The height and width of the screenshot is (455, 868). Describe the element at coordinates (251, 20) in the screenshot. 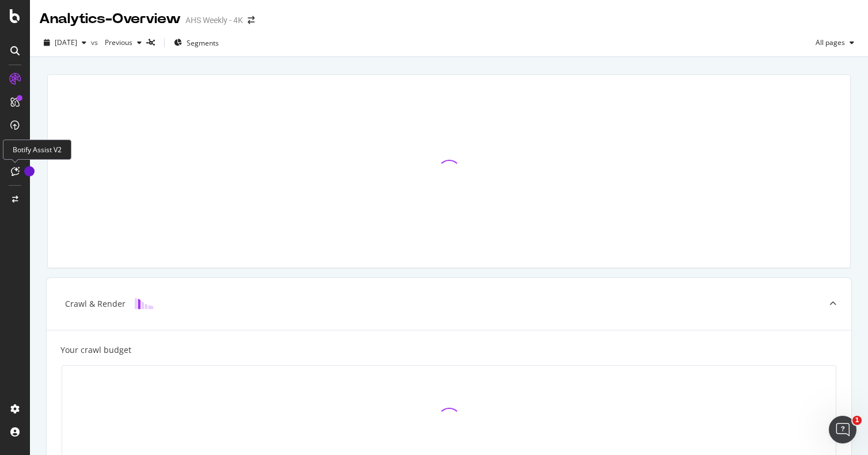

I see `div: arrow-right-arrow-left` at that location.